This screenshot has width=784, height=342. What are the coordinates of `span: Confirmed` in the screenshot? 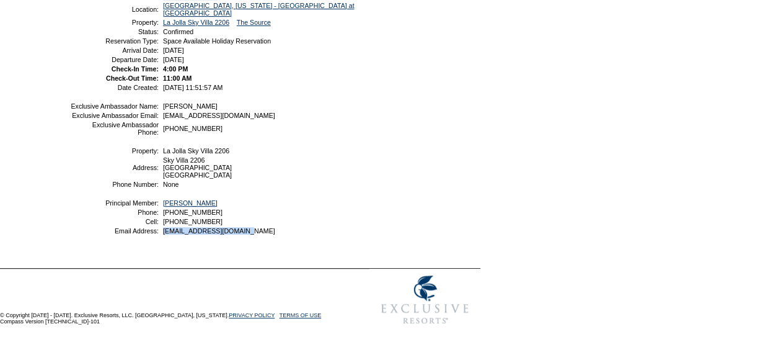 It's located at (178, 32).